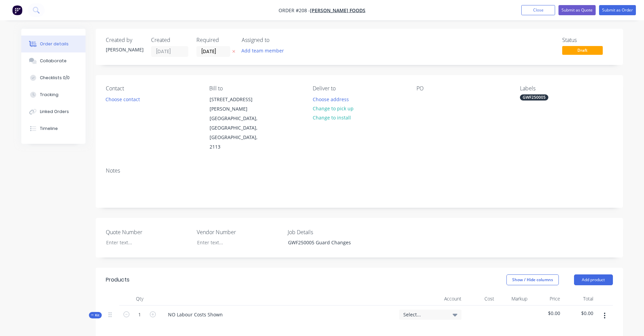  I want to click on div: Checklists 0/0, so click(54, 78).